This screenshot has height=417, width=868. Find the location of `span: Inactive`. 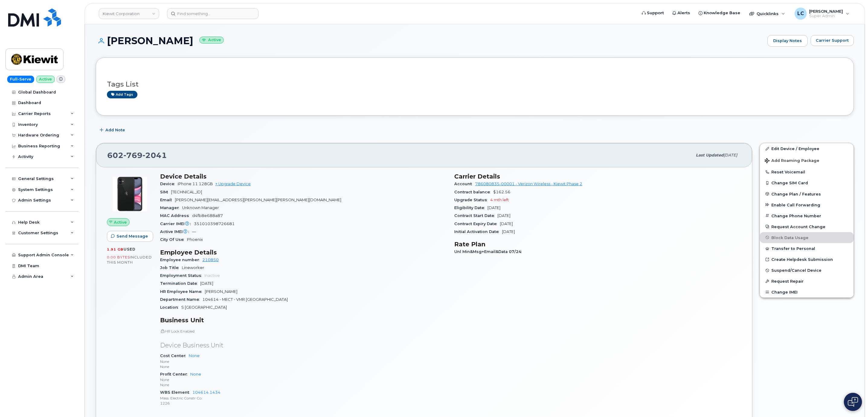

span: Inactive is located at coordinates (212, 276).